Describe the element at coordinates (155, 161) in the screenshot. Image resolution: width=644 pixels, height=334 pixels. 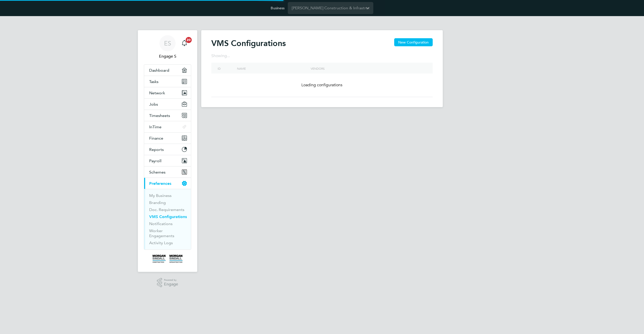
I see `span: Payroll` at that location.